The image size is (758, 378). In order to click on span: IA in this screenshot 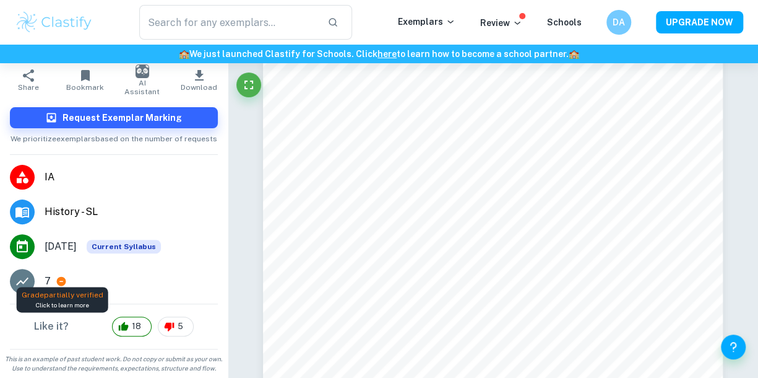, I will do `click(131, 177)`.